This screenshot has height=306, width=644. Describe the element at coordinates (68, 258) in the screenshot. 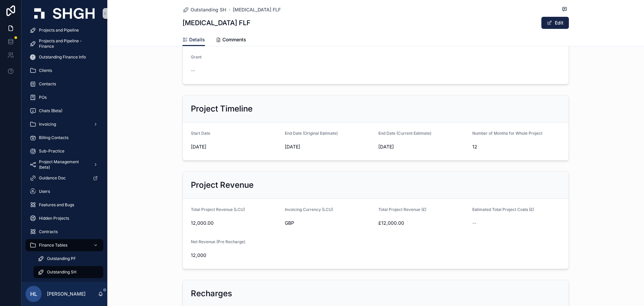

I see `a: Outstanding PF` at that location.